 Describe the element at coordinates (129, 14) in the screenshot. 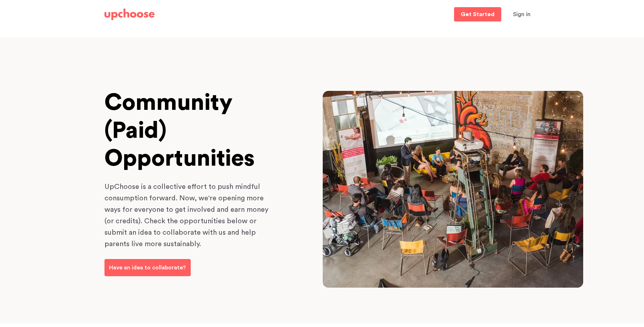

I see `a: UpChoose` at that location.